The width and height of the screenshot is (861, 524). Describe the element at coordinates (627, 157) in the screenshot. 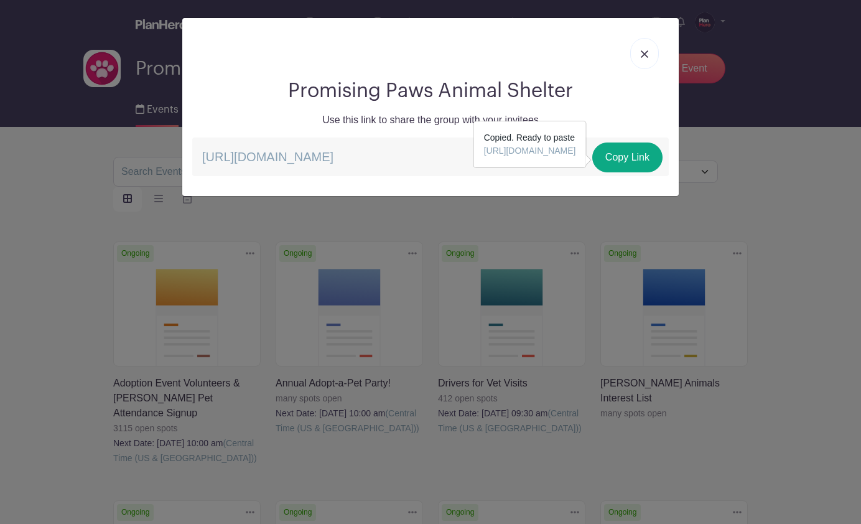

I see `a: Copy Link` at that location.